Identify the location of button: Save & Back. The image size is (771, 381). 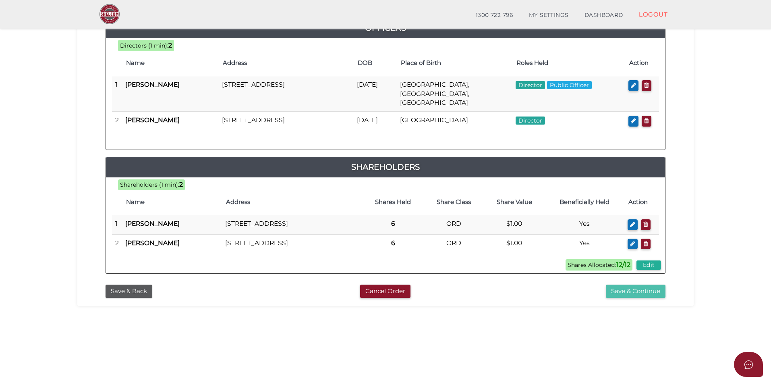
(129, 291).